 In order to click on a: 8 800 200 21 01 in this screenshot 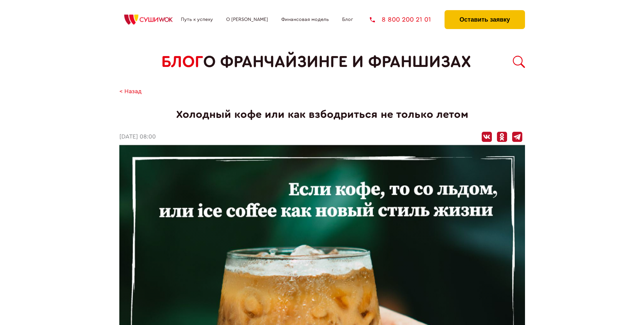, I will do `click(400, 20)`.